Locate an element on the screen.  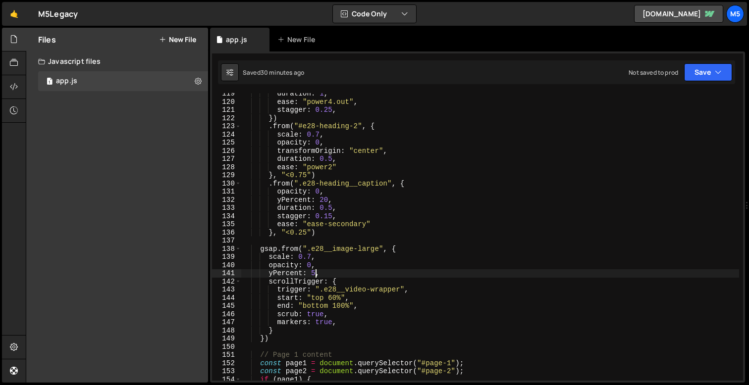
div: 154 is located at coordinates (226, 380).